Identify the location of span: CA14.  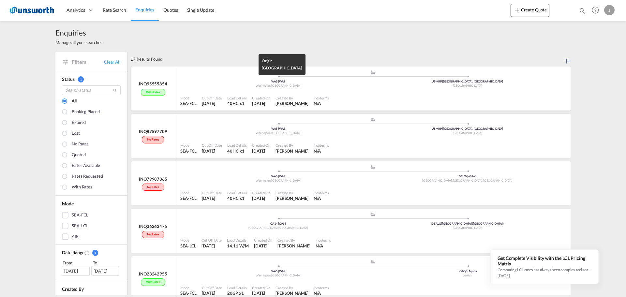
(283, 223).